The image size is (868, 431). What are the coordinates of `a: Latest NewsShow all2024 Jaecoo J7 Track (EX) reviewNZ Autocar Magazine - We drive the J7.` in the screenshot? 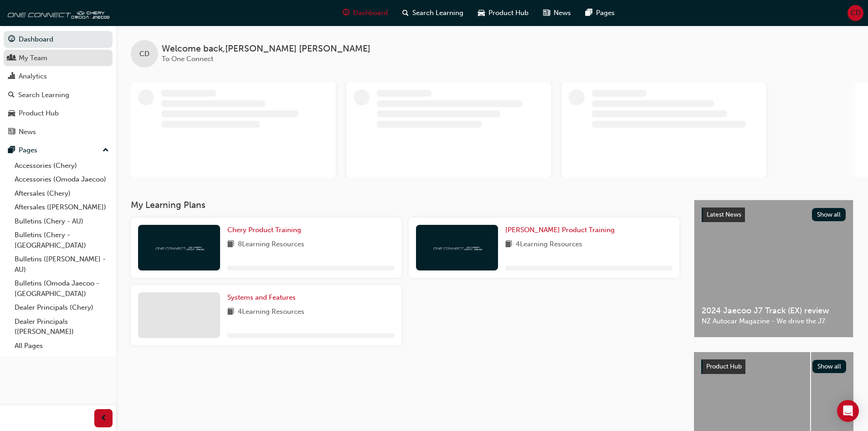 It's located at (773, 268).